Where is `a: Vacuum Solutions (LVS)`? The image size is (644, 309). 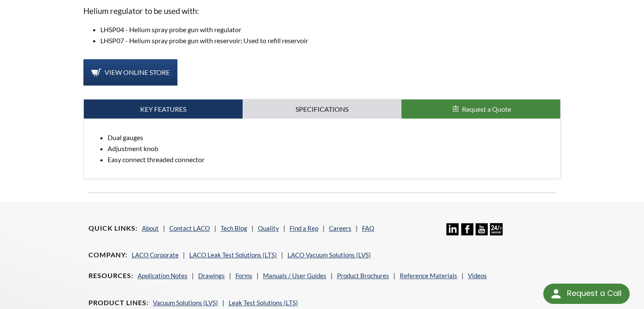 a: Vacuum Solutions (LVS) is located at coordinates (185, 303).